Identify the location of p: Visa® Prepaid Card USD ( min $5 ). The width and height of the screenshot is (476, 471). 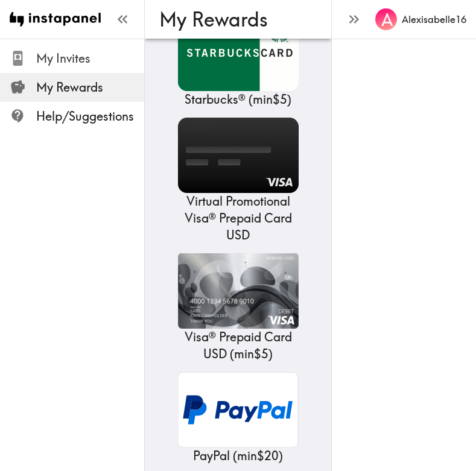
(238, 346).